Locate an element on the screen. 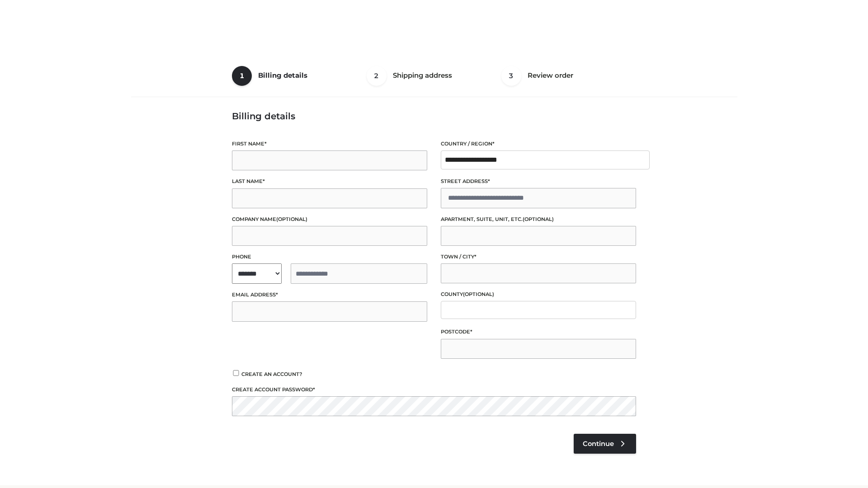 This screenshot has width=868, height=488. label: Town / City is located at coordinates (539, 256).